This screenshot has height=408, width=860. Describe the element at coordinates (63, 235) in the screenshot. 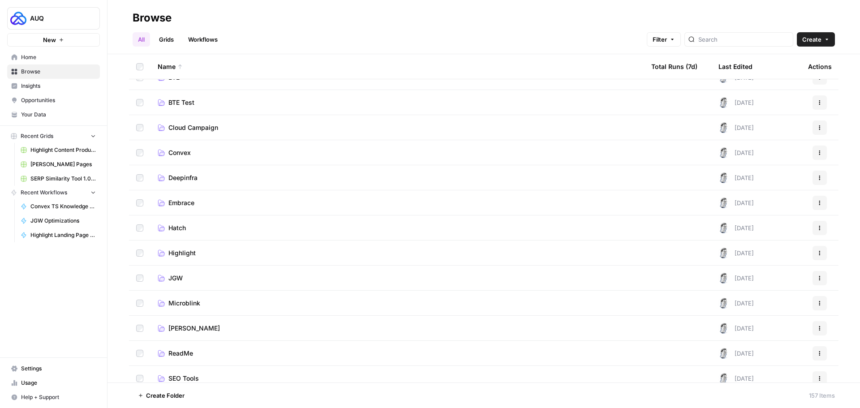

I see `span: Highlight Landing Page Content` at that location.